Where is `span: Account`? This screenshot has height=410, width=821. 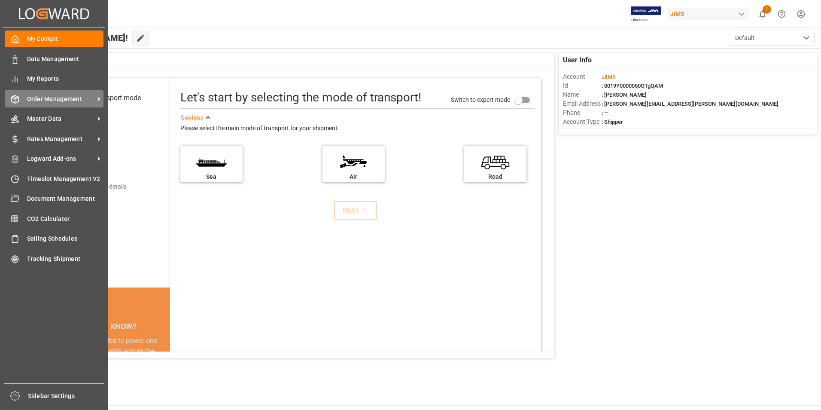
span: Account is located at coordinates (582, 76).